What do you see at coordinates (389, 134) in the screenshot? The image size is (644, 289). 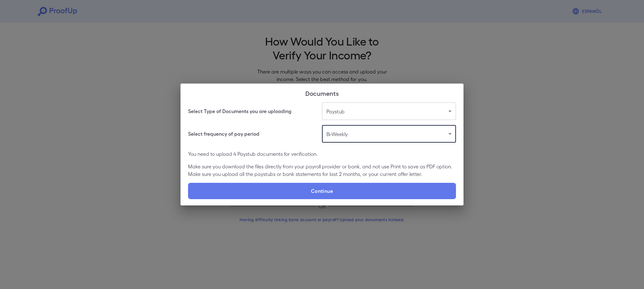 I see `div: Bi-Weekly` at bounding box center [389, 134].